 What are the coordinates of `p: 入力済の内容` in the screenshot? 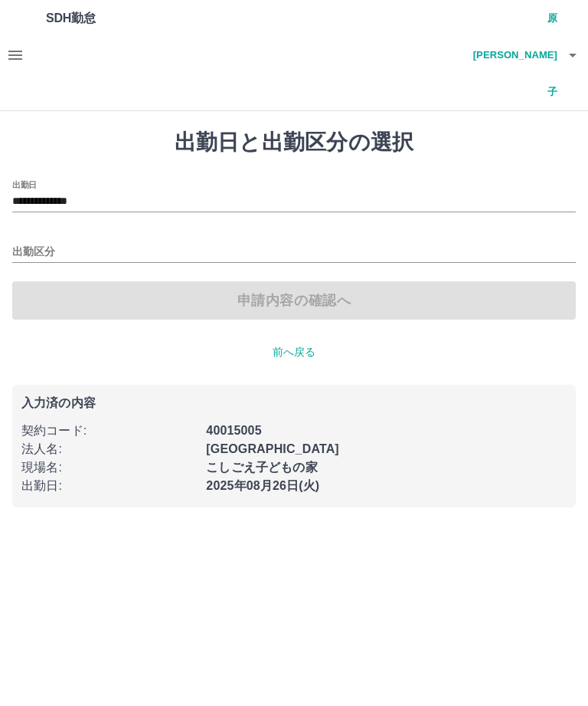 It's located at (294, 404).